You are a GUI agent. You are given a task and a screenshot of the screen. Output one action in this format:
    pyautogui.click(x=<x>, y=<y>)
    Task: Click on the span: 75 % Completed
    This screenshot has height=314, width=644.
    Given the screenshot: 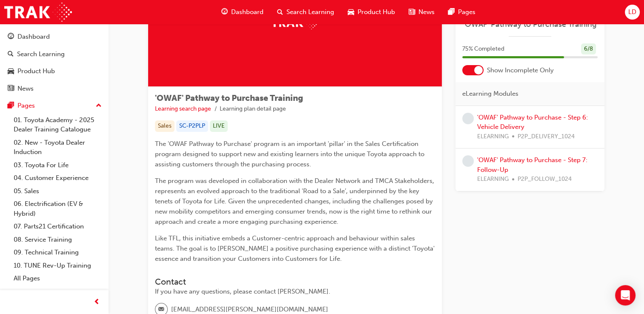 What is the action you would take?
    pyautogui.click(x=483, y=49)
    